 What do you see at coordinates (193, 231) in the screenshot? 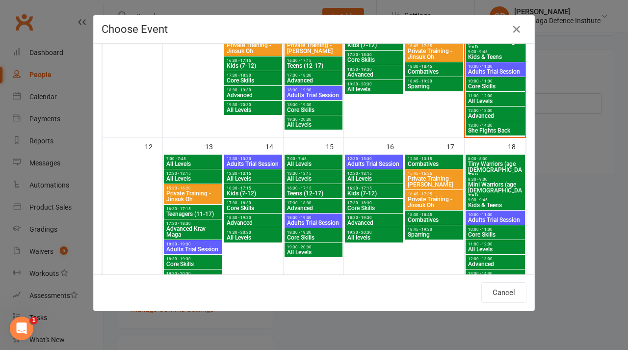
I see `span: Advanced Krav Maga` at bounding box center [193, 231].